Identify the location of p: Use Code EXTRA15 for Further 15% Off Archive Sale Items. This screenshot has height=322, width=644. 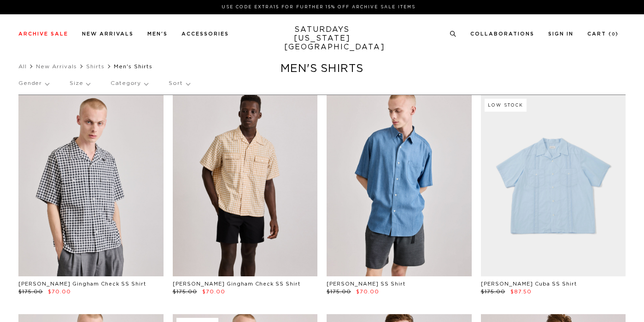
(318, 7).